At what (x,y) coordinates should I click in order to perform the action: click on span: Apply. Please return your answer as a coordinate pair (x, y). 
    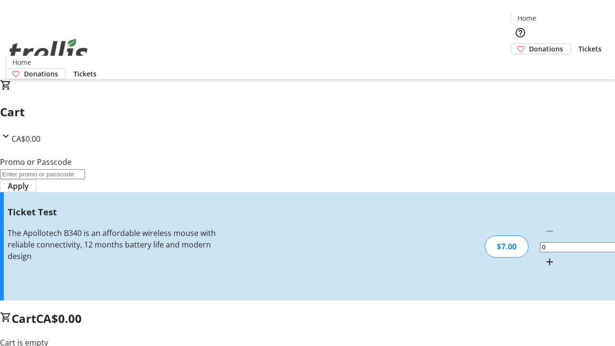
    Looking at the image, I should click on (18, 186).